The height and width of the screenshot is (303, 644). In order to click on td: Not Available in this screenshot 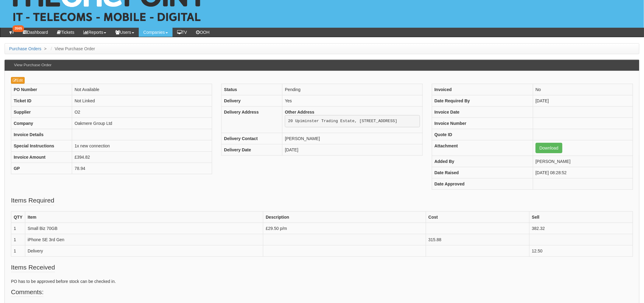, I will do `click(142, 90)`.